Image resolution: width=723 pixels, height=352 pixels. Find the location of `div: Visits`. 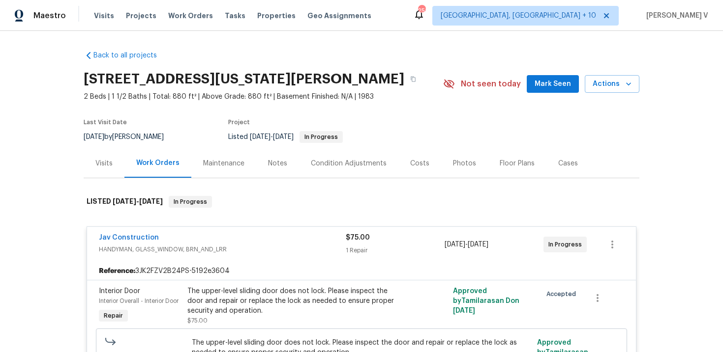

div: Visits is located at coordinates (104, 164).